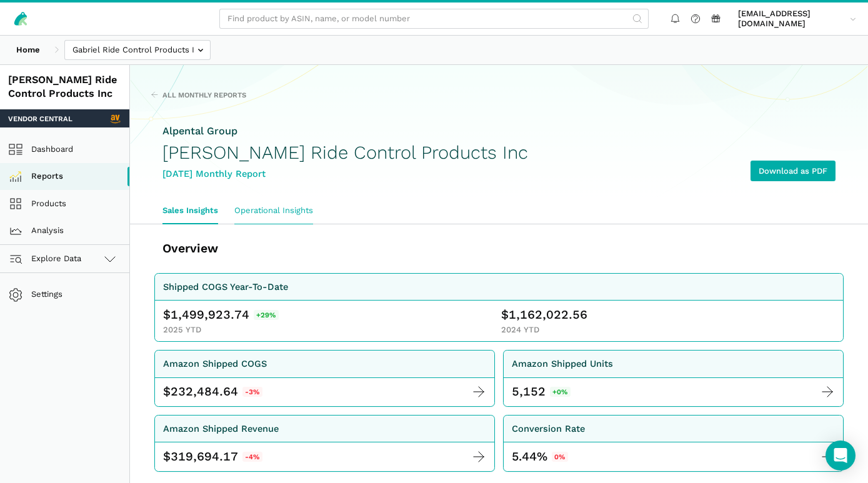  What do you see at coordinates (252, 456) in the screenshot?
I see `span: -4%` at bounding box center [252, 456].